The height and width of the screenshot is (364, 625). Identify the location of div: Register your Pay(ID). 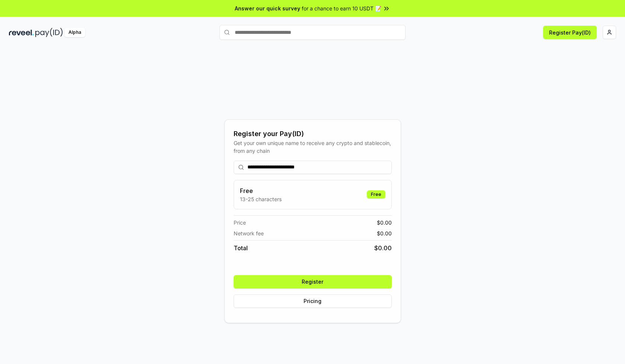
(313, 134).